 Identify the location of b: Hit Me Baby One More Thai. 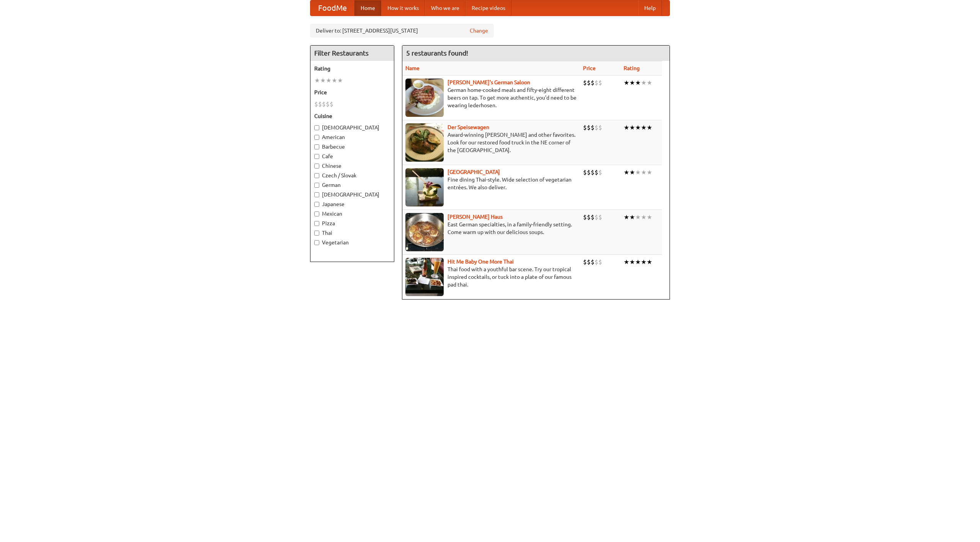
(481, 261).